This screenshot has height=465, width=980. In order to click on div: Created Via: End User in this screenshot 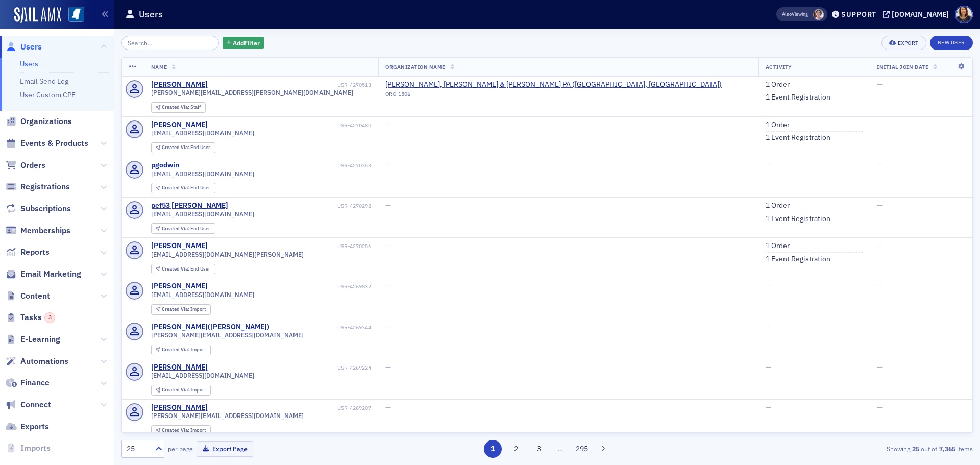, I will do `click(183, 187)`.